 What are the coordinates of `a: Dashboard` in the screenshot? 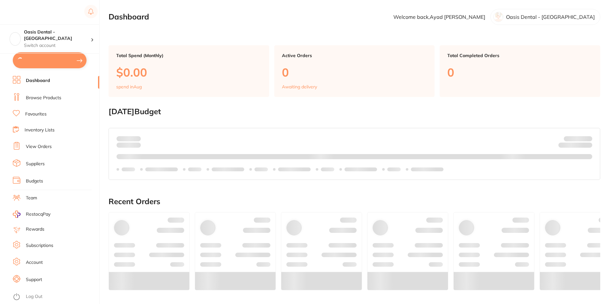 It's located at (38, 81).